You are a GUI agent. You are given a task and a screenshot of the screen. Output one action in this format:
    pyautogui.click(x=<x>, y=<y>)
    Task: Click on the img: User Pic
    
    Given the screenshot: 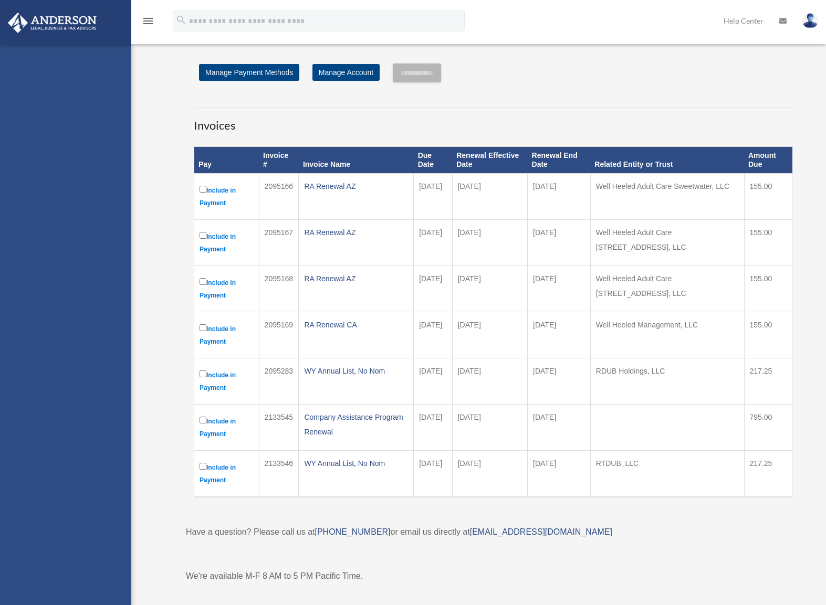 What is the action you would take?
    pyautogui.click(x=810, y=20)
    